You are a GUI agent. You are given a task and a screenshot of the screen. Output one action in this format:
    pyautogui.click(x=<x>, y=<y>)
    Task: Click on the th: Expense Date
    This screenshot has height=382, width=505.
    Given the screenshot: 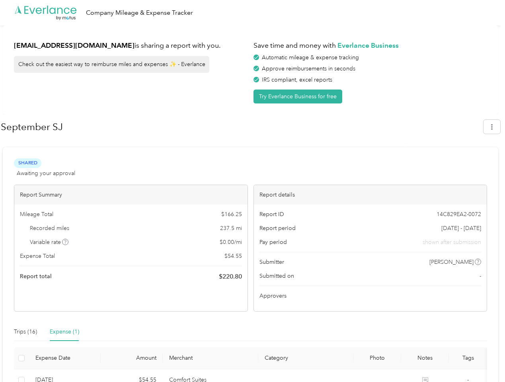 What is the action you would take?
    pyautogui.click(x=65, y=358)
    